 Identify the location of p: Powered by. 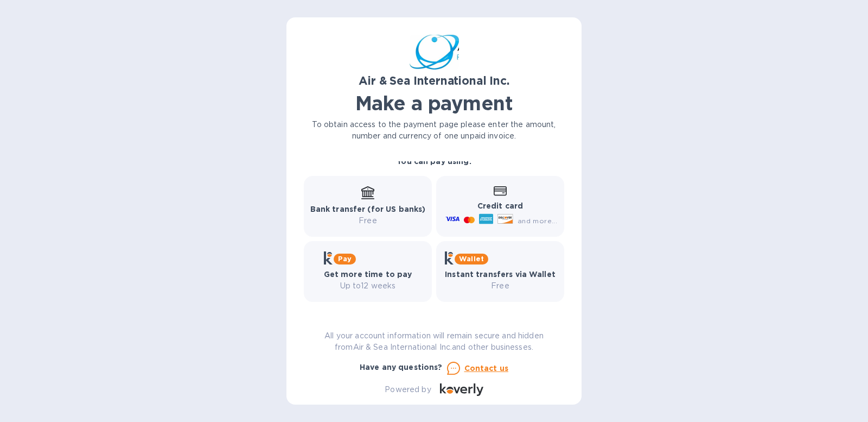
(408, 390).